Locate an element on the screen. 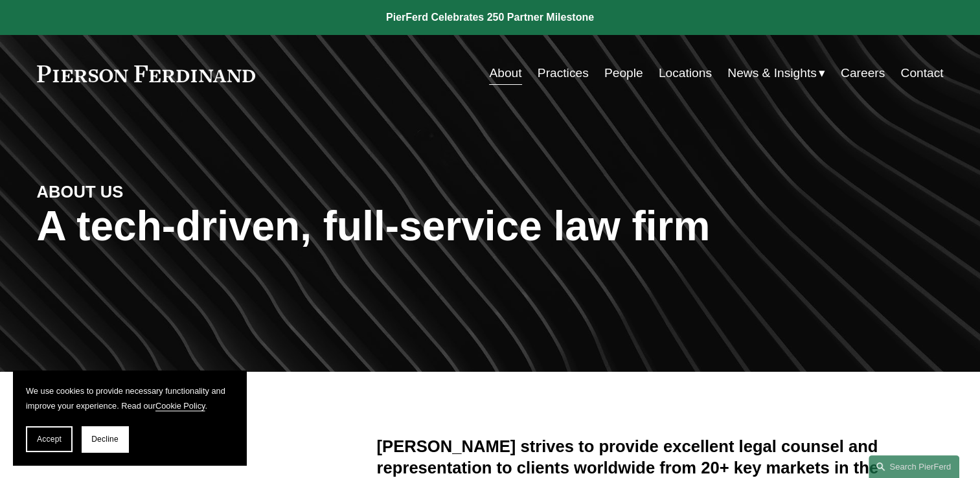 The width and height of the screenshot is (980, 478). p: We use cookies to provide necessary functionality and improve your experience. Read our . is located at coordinates (130, 398).